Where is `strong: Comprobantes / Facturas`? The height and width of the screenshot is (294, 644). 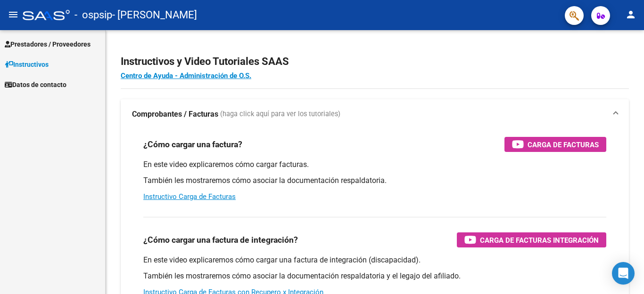 strong: Comprobantes / Facturas is located at coordinates (175, 114).